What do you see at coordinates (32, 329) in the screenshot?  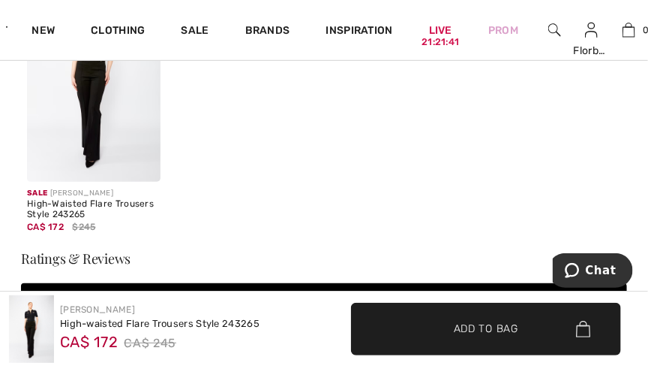 I see `img: High-Waisted Flare Trousers Style 243265` at bounding box center [32, 329].